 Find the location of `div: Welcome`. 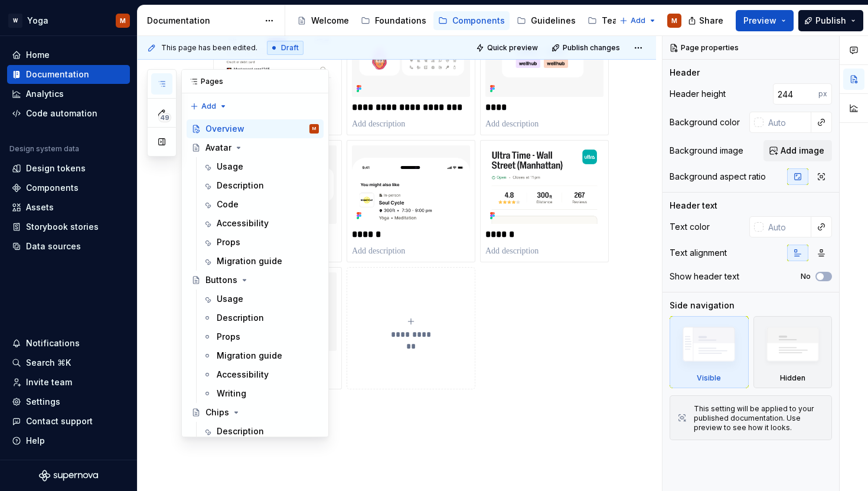

div: Welcome is located at coordinates (330, 21).